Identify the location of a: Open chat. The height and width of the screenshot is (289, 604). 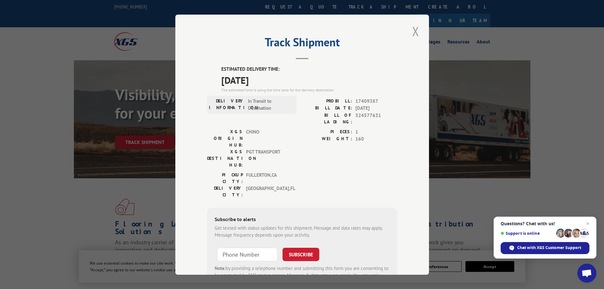
(587, 273).